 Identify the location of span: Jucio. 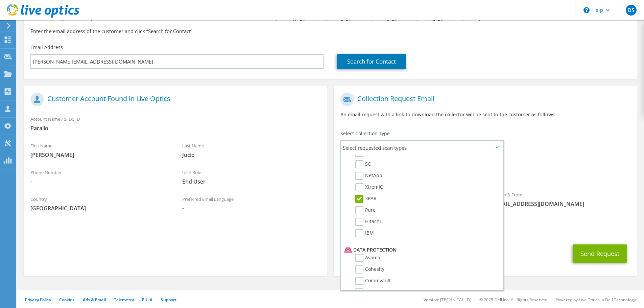
(251, 155).